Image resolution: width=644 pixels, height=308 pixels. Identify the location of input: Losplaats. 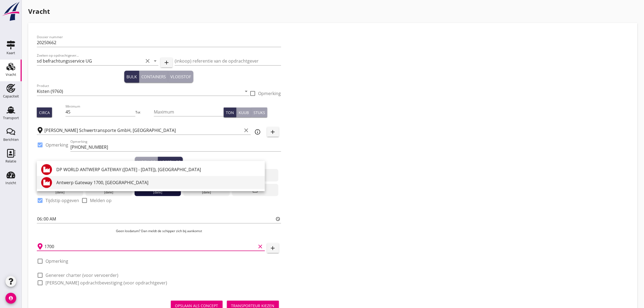
(150, 247).